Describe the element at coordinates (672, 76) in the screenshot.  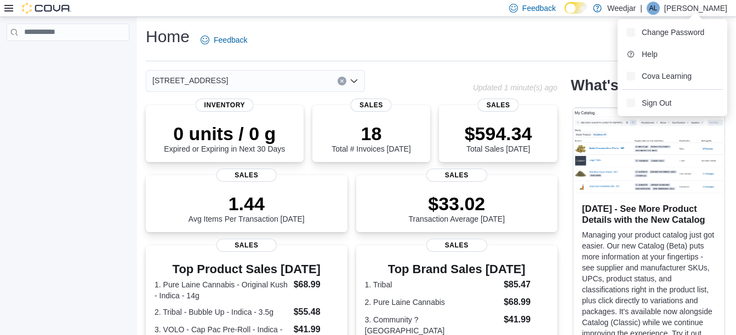
I see `button: Cova Learning` at that location.